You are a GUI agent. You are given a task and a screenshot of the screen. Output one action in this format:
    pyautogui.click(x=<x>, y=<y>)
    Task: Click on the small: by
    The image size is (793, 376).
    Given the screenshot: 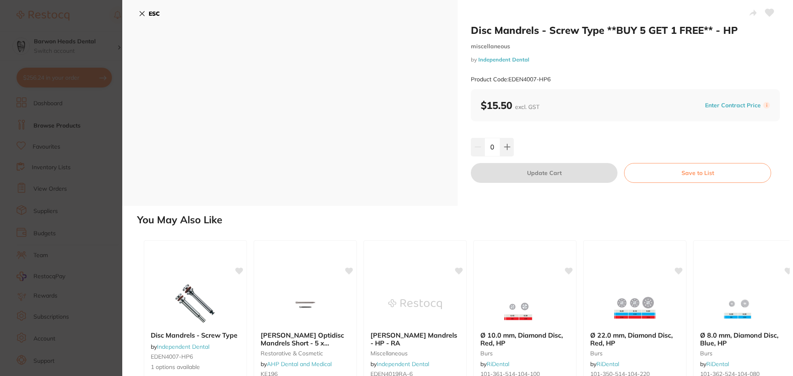 What is the action you would take?
    pyautogui.click(x=626, y=60)
    